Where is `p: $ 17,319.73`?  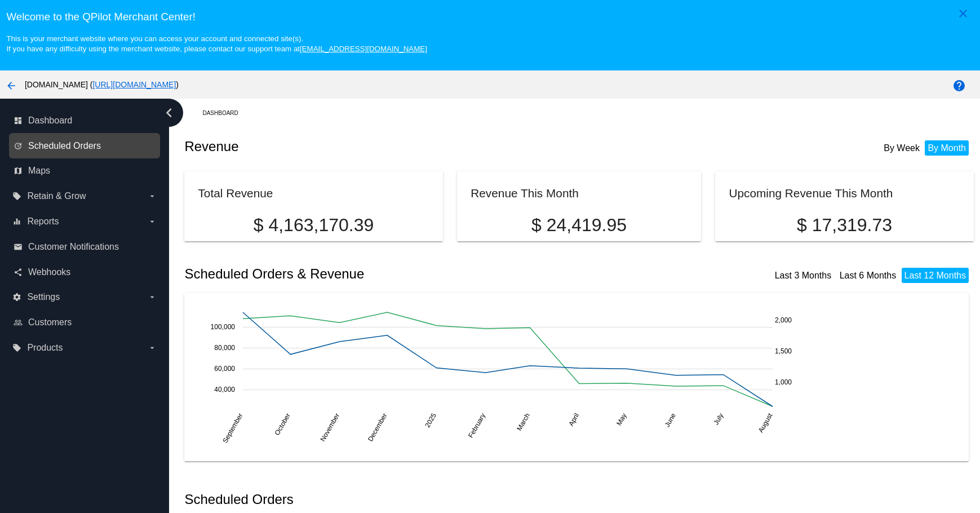 p: $ 17,319.73 is located at coordinates (844, 225).